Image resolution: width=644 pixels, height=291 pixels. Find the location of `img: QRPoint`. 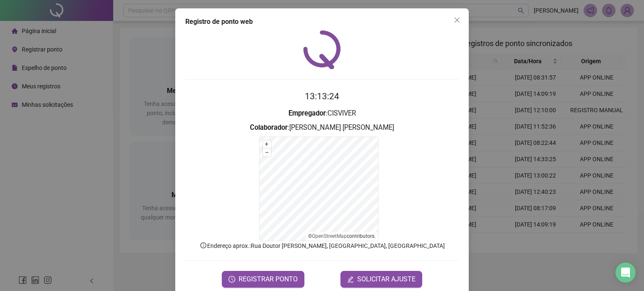

img: QRPoint is located at coordinates (322, 49).